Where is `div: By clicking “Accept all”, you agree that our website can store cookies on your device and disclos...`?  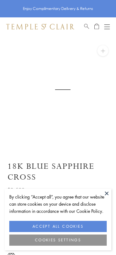 div: By clicking “Accept all”, you agree that our website can store cookies on your device and disclos... is located at coordinates (58, 204).